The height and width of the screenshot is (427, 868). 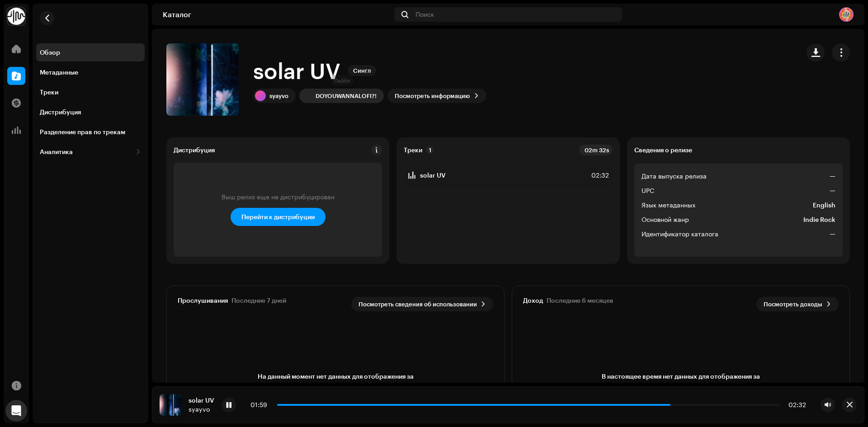 I want to click on div: Обзор, so click(x=50, y=53).